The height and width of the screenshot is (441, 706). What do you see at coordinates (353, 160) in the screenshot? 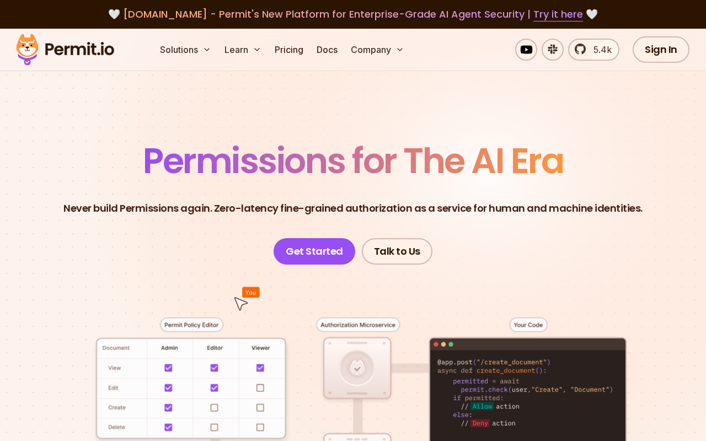
I see `span: Permissions for The AI Era` at bounding box center [353, 160].